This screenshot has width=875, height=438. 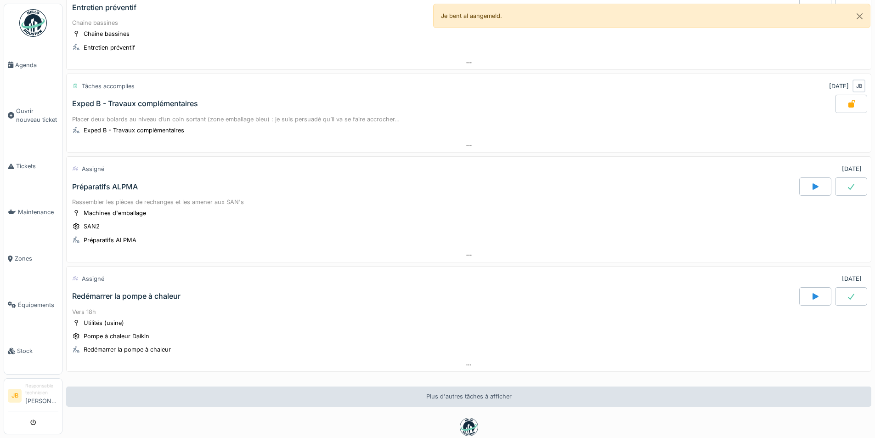 What do you see at coordinates (116, 336) in the screenshot?
I see `div: Pompe à chaleur Daikin` at bounding box center [116, 336].